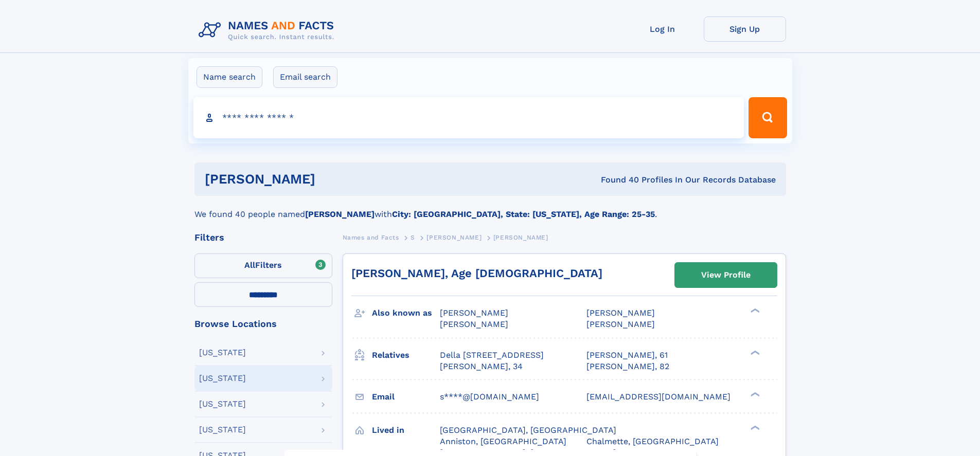 The height and width of the screenshot is (456, 980). I want to click on div: Browse Locations, so click(264, 324).